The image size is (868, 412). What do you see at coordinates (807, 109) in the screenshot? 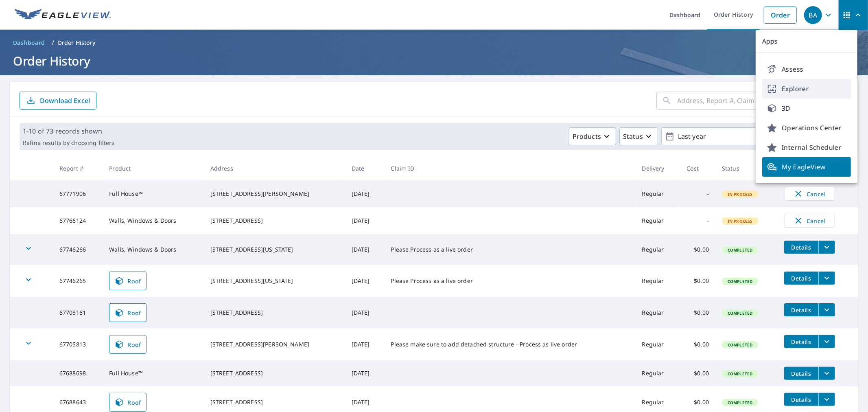
I see `a: 3D` at bounding box center [807, 109].